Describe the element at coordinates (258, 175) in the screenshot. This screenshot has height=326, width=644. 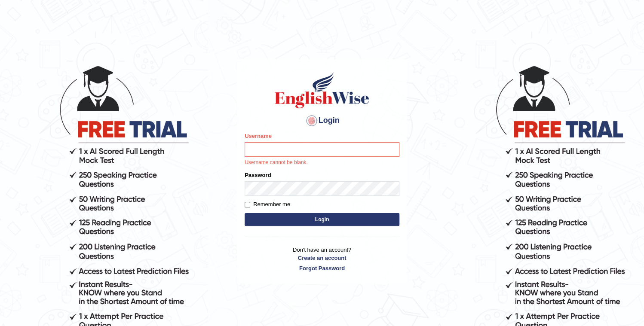
I see `label: Password` at that location.